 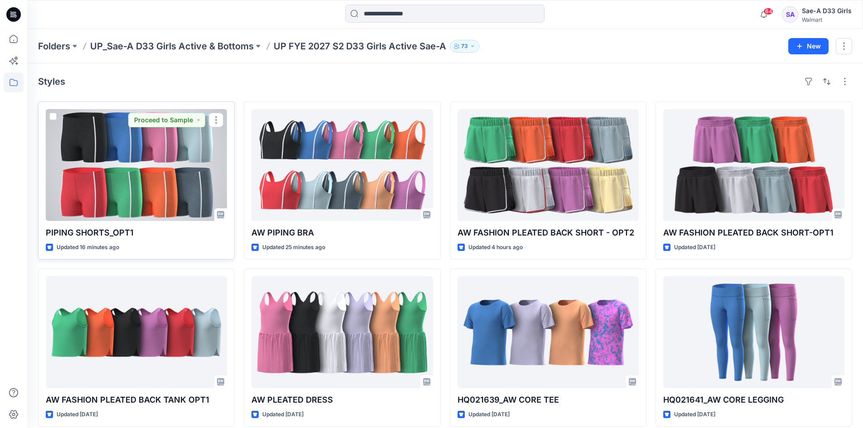 I want to click on p: AW FASHION PLEATED BACK SHORT - OPT2, so click(x=548, y=233).